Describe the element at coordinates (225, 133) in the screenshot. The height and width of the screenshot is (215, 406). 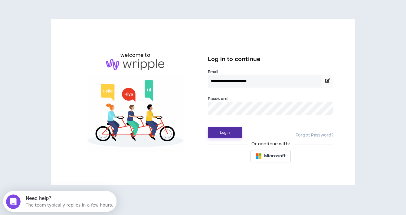
I see `button: Login` at that location.